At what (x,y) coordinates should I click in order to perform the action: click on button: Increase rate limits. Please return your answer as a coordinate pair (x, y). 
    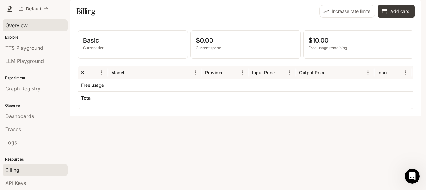
    Looking at the image, I should click on (347, 11).